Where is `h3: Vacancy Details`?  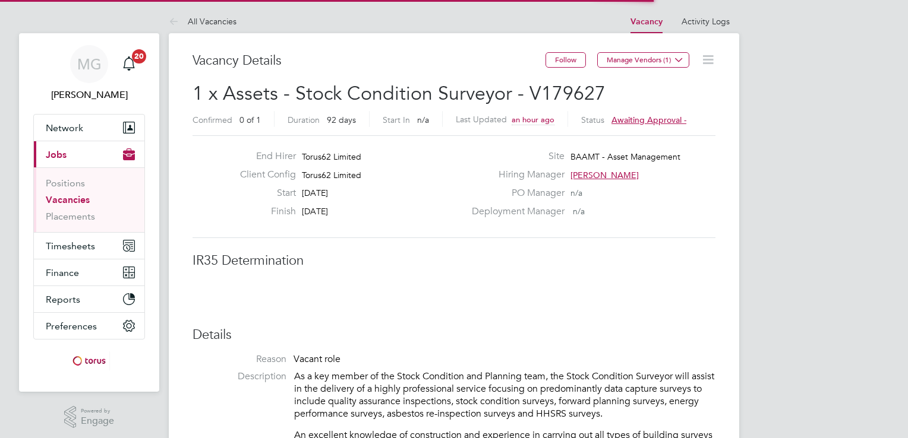
h3: Vacancy Details is located at coordinates (369, 61).